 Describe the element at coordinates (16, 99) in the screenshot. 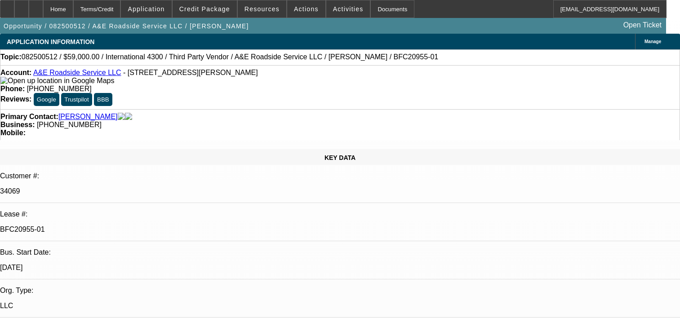

I see `strong: Reviews:` at that location.